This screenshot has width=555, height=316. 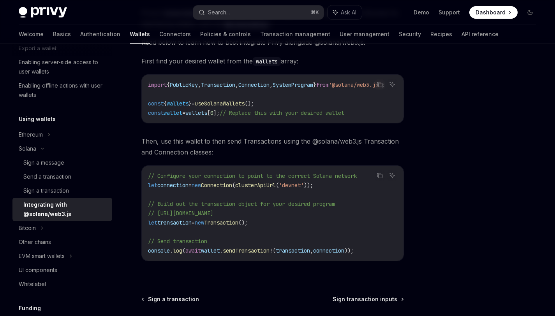 I want to click on a: Authentication, so click(x=100, y=34).